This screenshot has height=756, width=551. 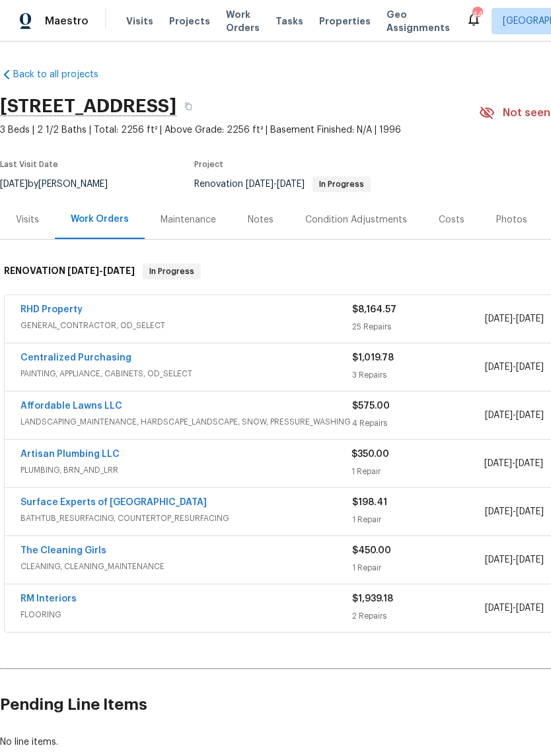 I want to click on span: GENERAL_CONTRACTOR, OD_SELECT, so click(x=186, y=326).